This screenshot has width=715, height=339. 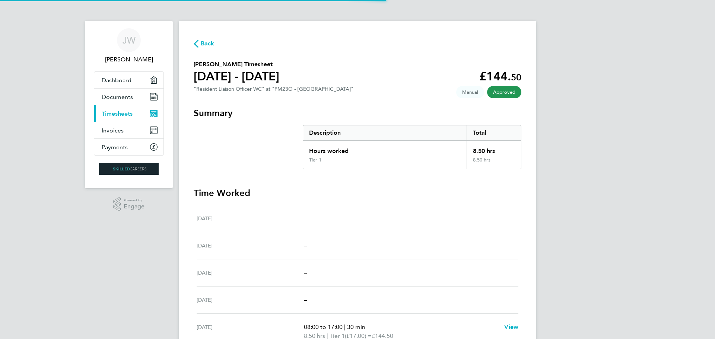 I want to click on div: Summary, so click(x=412, y=147).